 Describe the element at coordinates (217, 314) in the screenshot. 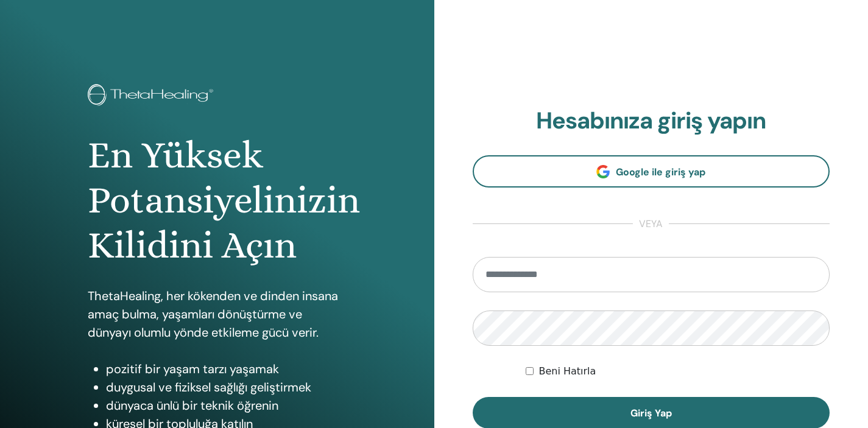

I see `p: ThetaHealing, her kökenden ve dinden insana amaç bulma, yaşamları dönüştürme ve dünyayı olumlu yö...` at that location.